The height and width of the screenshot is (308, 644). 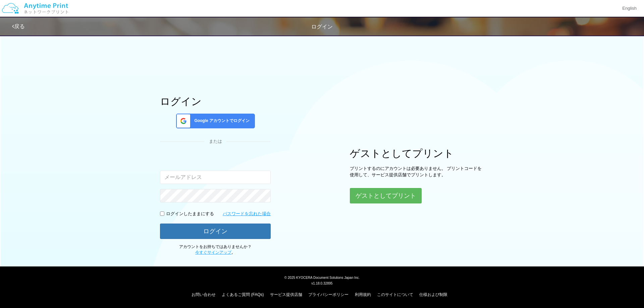 What do you see at coordinates (417, 153) in the screenshot?
I see `h1: ゲストとしてプリント` at bounding box center [417, 153].